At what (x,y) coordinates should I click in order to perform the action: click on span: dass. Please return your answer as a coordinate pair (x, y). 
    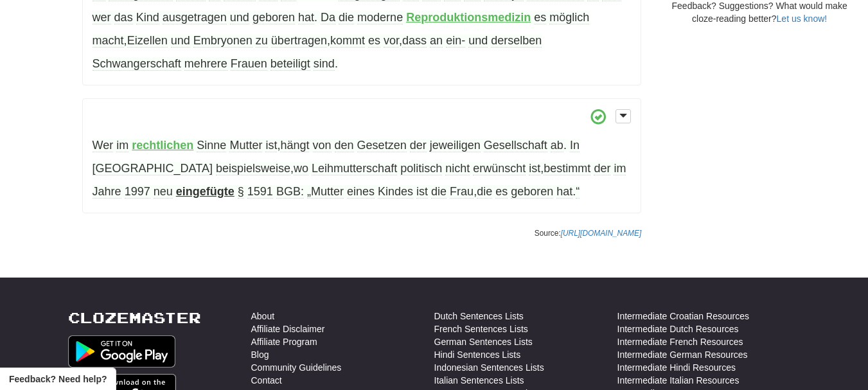
    Looking at the image, I should click on (414, 40).